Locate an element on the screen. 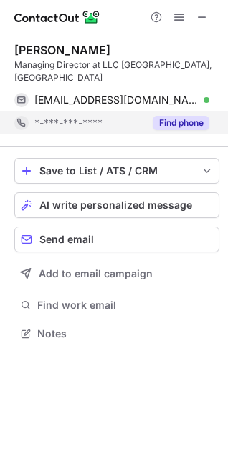 The image size is (228, 456). span: Find work email is located at coordinates (125, 306).